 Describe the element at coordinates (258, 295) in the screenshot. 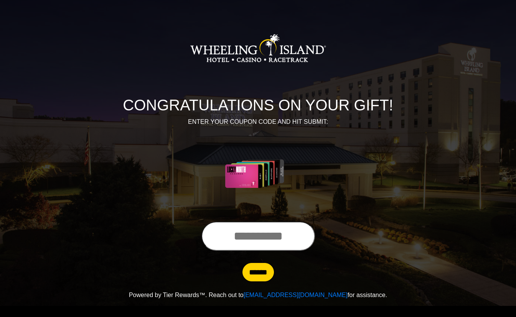

I see `span: Powered by Tier Rewards™. Reach out to for assistance.` at that location.